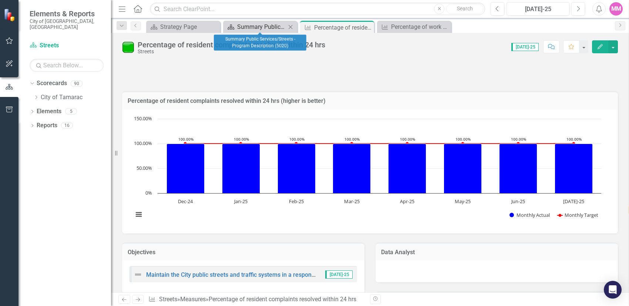 Image resolution: width=629 pixels, height=306 pixels. I want to click on path: Dec-24, 100. Monthly Target., so click(185, 144).